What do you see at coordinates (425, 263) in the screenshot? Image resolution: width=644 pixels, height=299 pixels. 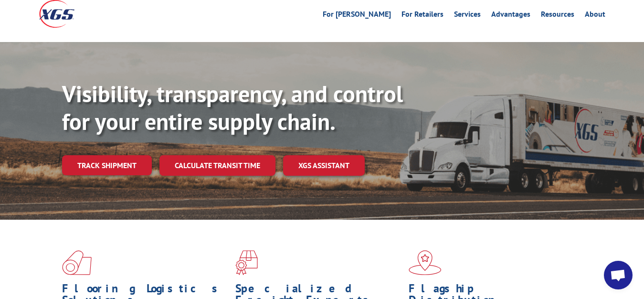 I see `img: xgs-icon-flagship-distribution-model-red` at bounding box center [425, 263].